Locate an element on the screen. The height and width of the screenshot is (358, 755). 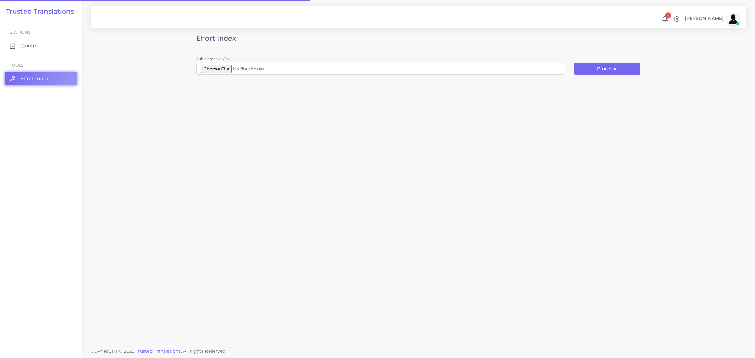
span: Tools is located at coordinates (17, 65).